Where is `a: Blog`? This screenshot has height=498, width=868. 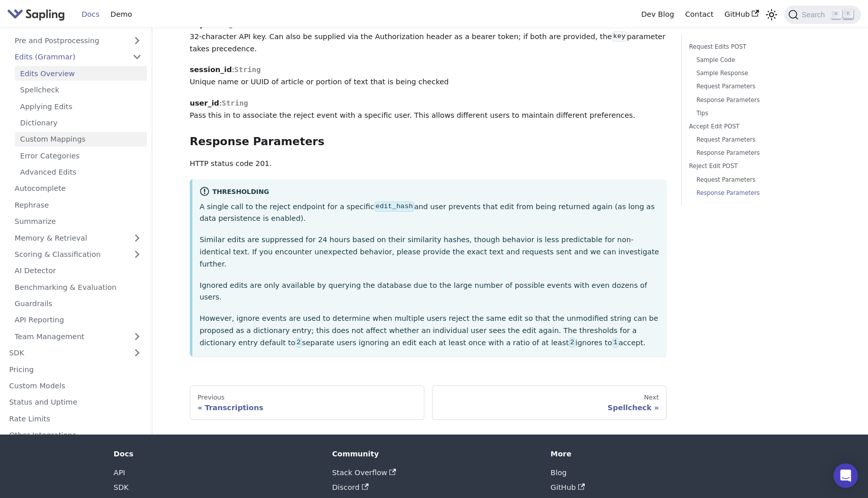 a: Blog is located at coordinates (559, 473).